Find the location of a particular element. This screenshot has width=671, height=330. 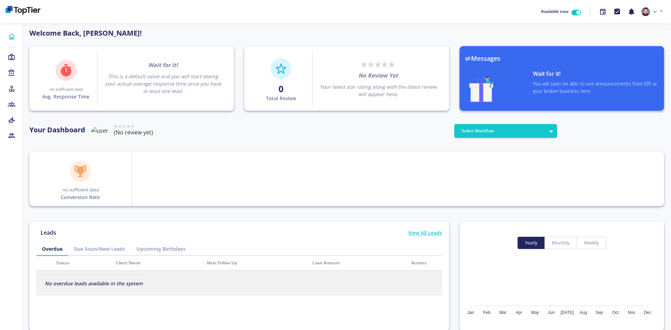

p: Total Review is located at coordinates (281, 98).